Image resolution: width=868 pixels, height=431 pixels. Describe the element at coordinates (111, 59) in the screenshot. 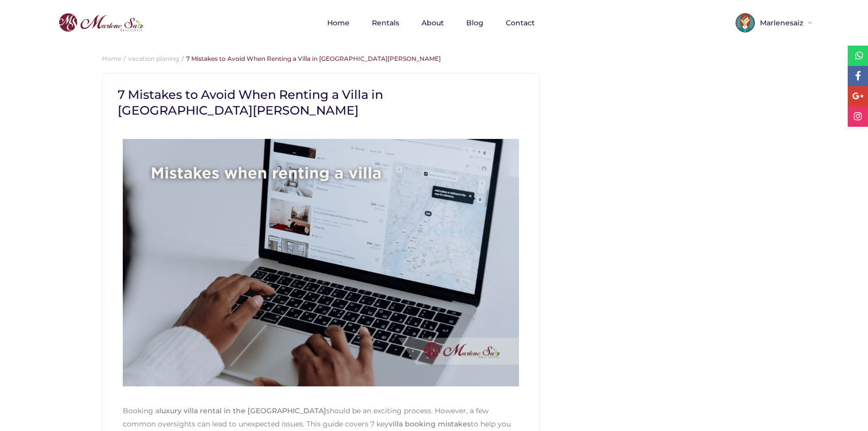

I see `a: Home` at that location.